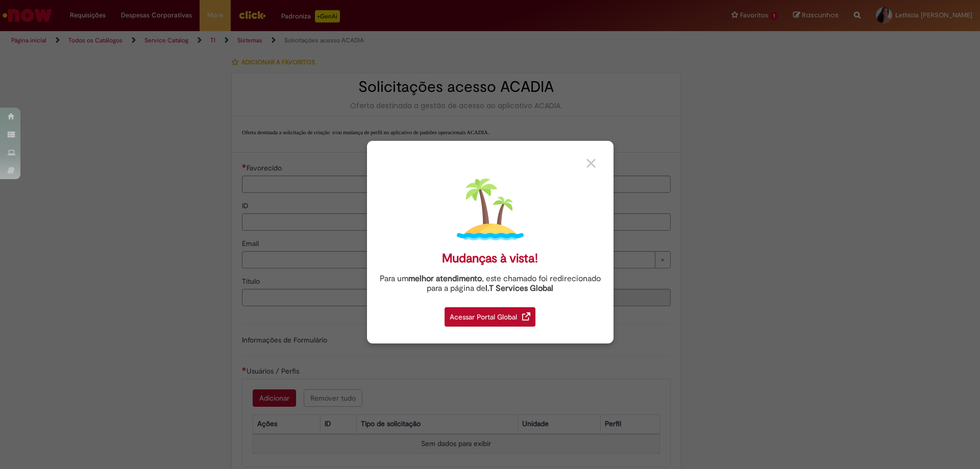  Describe the element at coordinates (519, 285) in the screenshot. I see `a: I.T Services Global` at that location.